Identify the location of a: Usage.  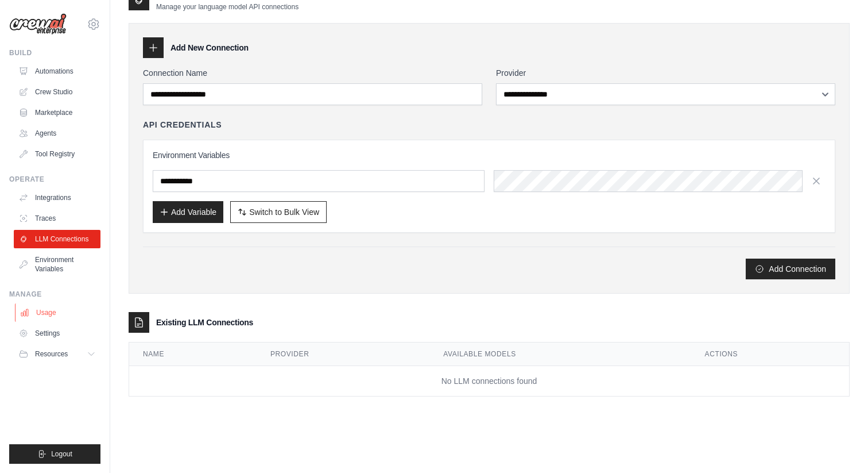
(58, 312).